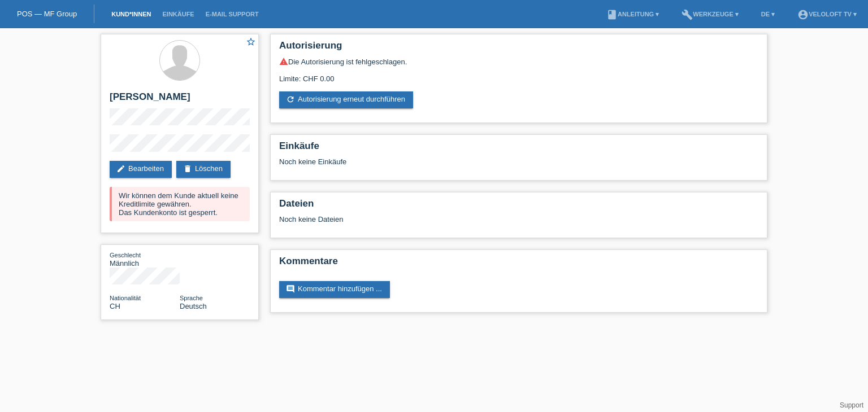 The image size is (868, 412). What do you see at coordinates (290, 99) in the screenshot?
I see `i: refresh` at bounding box center [290, 99].